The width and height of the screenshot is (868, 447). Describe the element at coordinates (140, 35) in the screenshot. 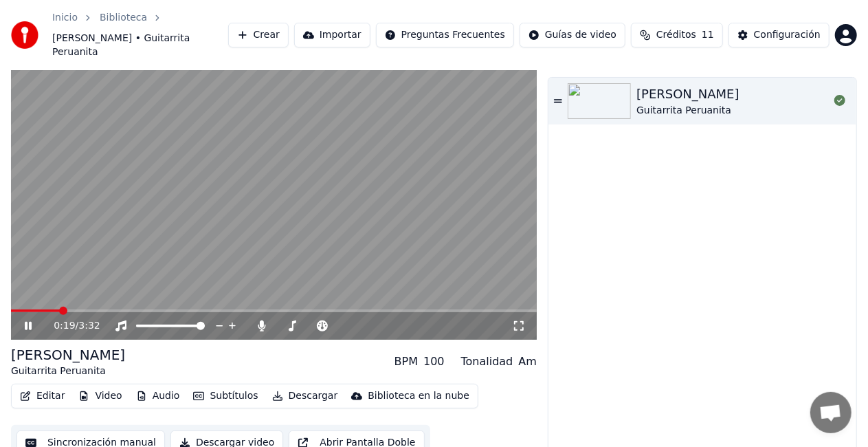

I see `nav: breadcrumb` at that location.